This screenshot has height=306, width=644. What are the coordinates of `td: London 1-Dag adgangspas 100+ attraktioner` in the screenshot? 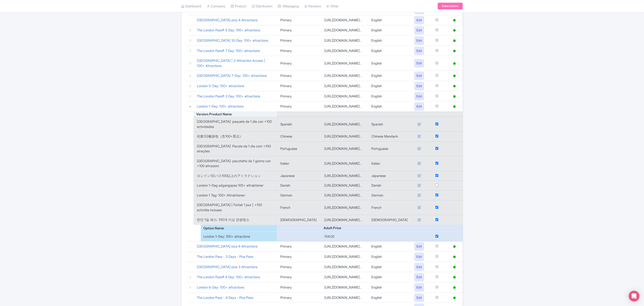 It's located at (235, 186).